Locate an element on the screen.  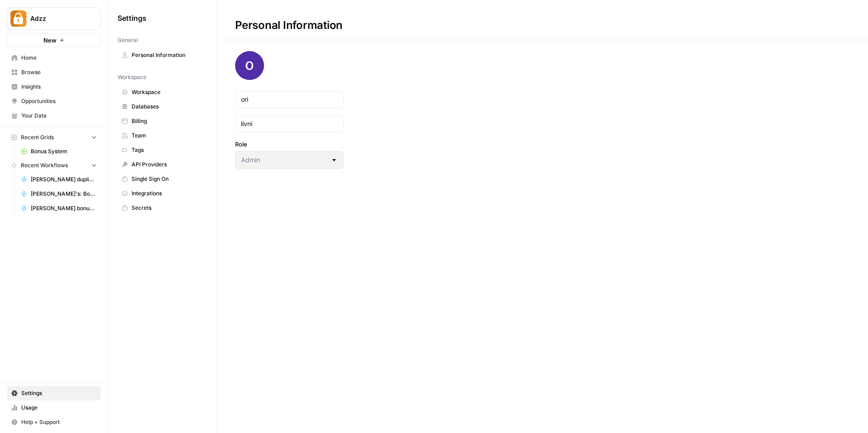
button: New is located at coordinates (54, 40).